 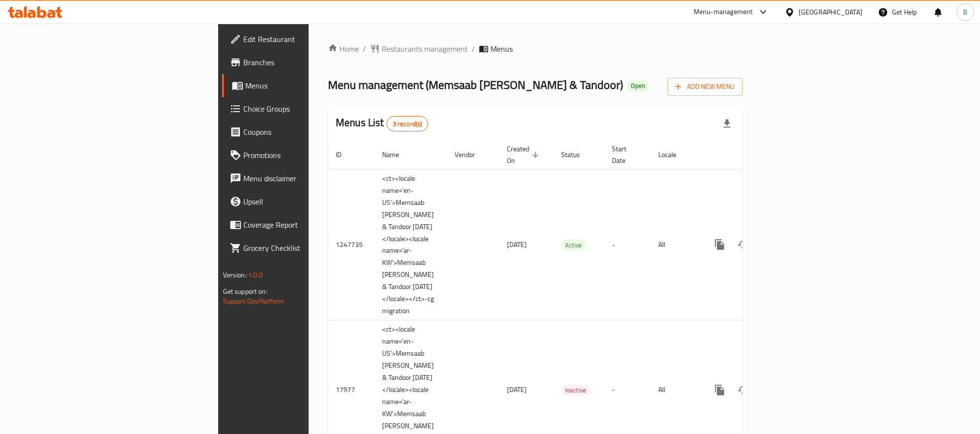 What do you see at coordinates (471, 155) in the screenshot?
I see `span: Vendor` at bounding box center [471, 155].